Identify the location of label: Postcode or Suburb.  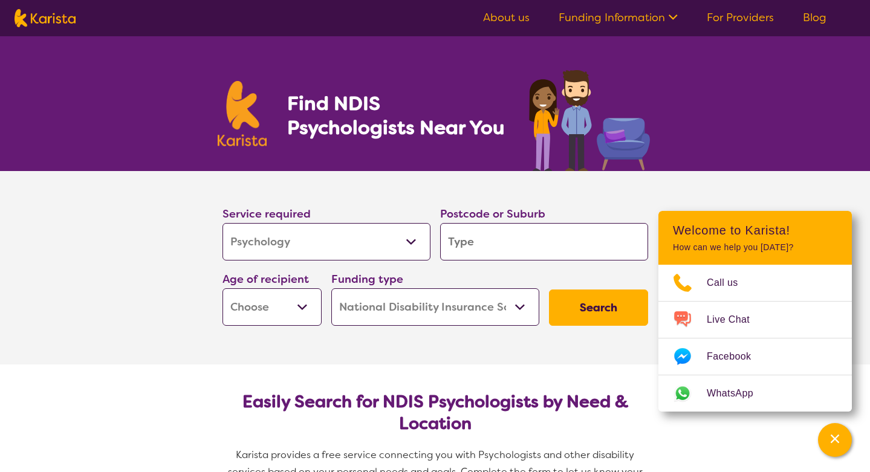
(493, 214).